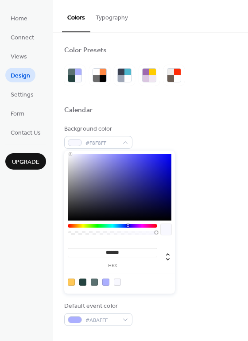  I want to click on span: #F8F8FF, so click(102, 143).